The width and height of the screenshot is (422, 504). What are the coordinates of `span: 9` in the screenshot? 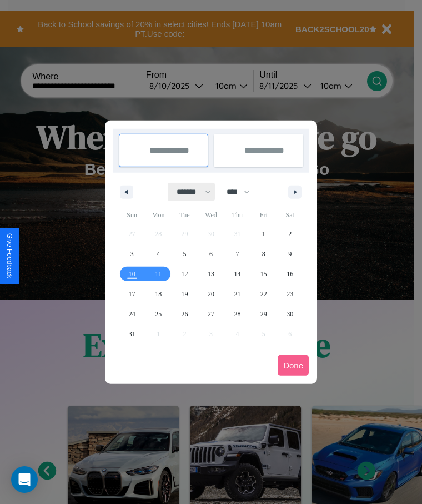 It's located at (290, 254).